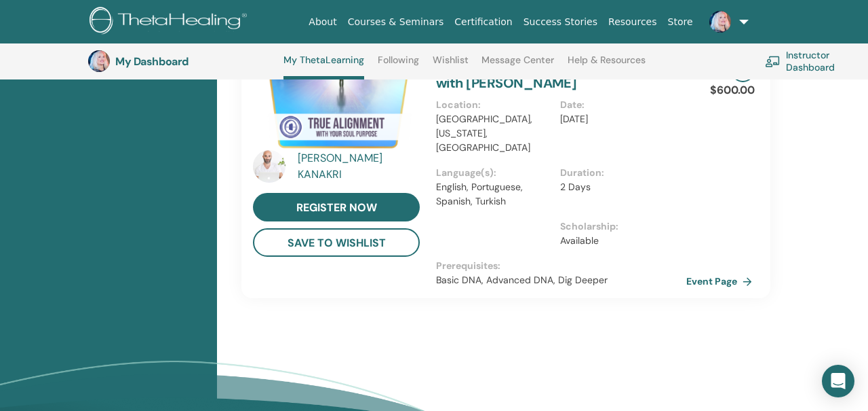  What do you see at coordinates (560, 265) in the screenshot?
I see `p: Prerequisites :` at bounding box center [560, 265].